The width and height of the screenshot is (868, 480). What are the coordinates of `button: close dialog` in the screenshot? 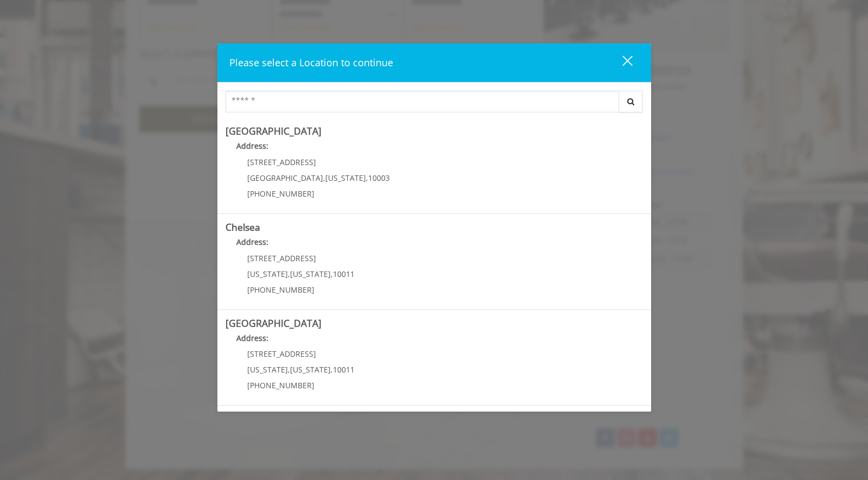 It's located at (621, 62).